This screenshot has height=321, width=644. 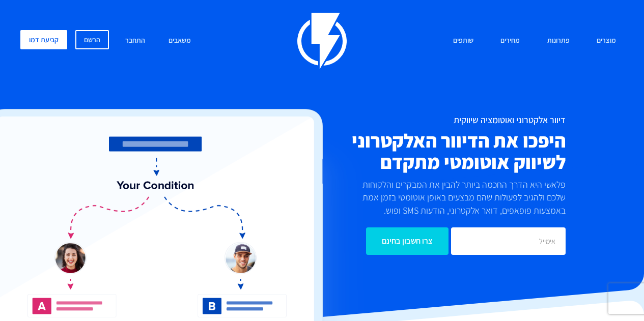 I want to click on a: הרשם, so click(x=92, y=40).